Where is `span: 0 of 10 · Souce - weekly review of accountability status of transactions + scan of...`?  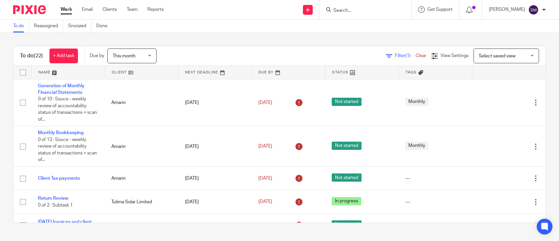
span: 0 of 10 · Souce - weekly review of accountability status of transactions + scan of... is located at coordinates (67, 109).